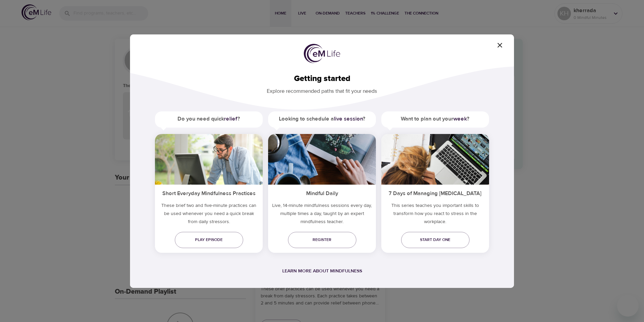  What do you see at coordinates (322, 240) in the screenshot?
I see `a: Register` at bounding box center [322, 240].